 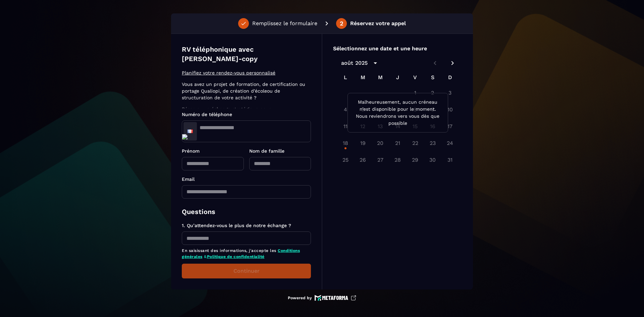 I want to click on a: Politique de confidentialité, so click(x=236, y=257).